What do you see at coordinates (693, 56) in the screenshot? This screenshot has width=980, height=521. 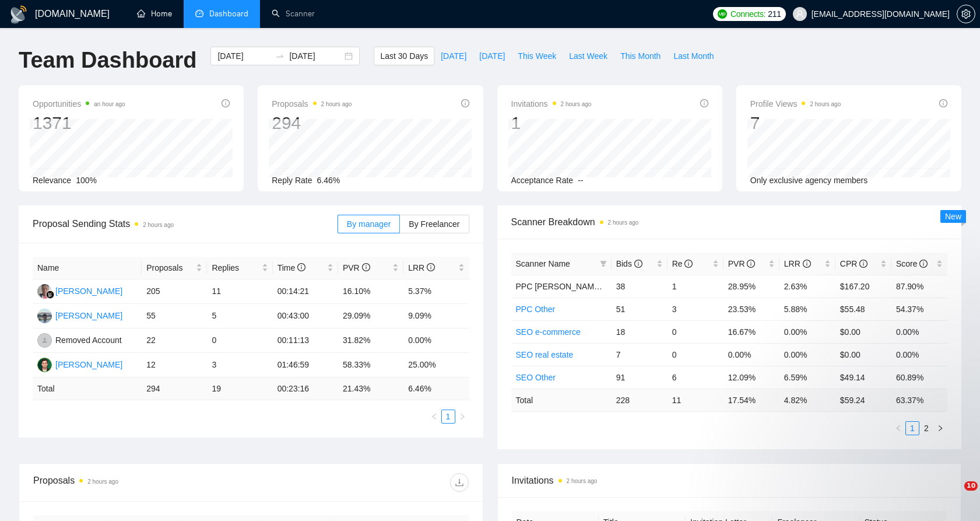 I see `button: Last Month` at bounding box center [693, 56].